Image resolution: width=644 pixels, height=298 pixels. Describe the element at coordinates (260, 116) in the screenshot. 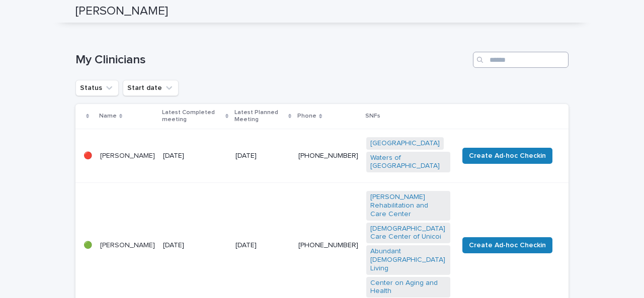

I see `p: Latest Planned Meeting` at that location.